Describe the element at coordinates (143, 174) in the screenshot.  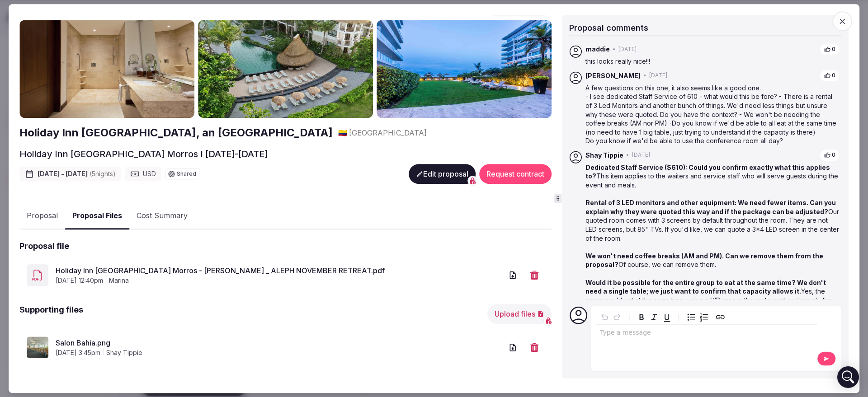
I see `div: USD` at that location.